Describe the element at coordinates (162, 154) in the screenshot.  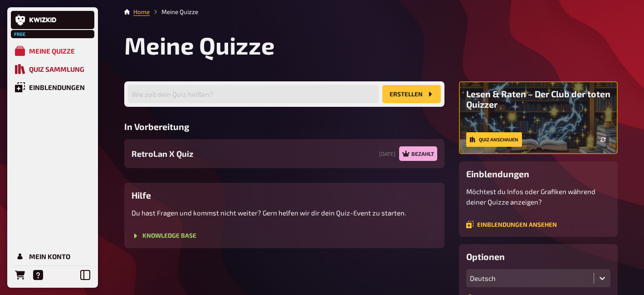
I see `span: RetroLan X Quiz` at that location.